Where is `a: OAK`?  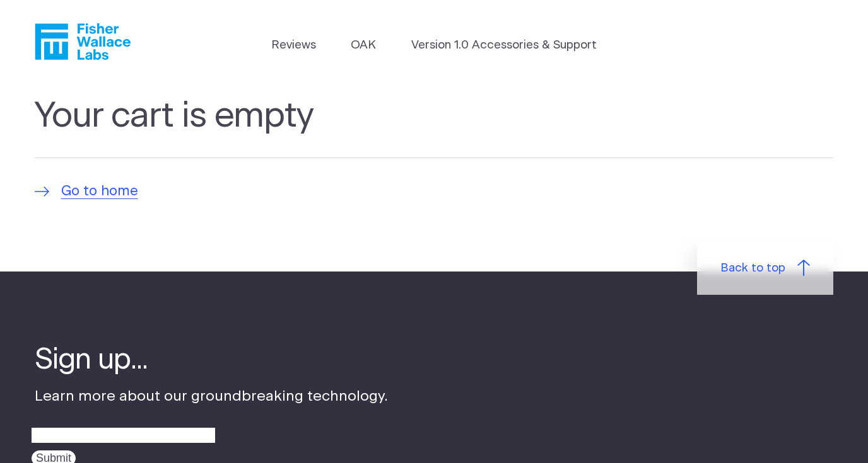
a: OAK is located at coordinates (363, 45).